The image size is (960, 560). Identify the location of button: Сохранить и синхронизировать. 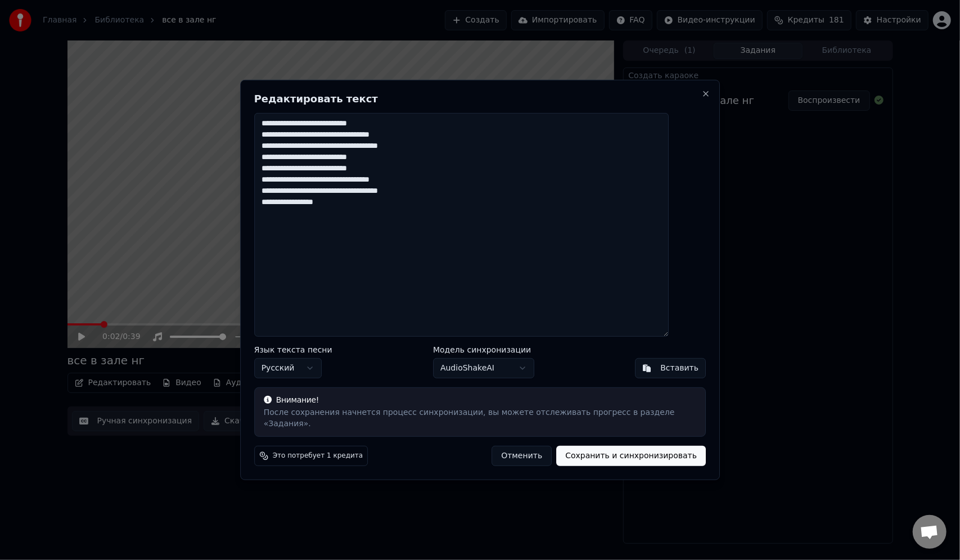
(632, 456).